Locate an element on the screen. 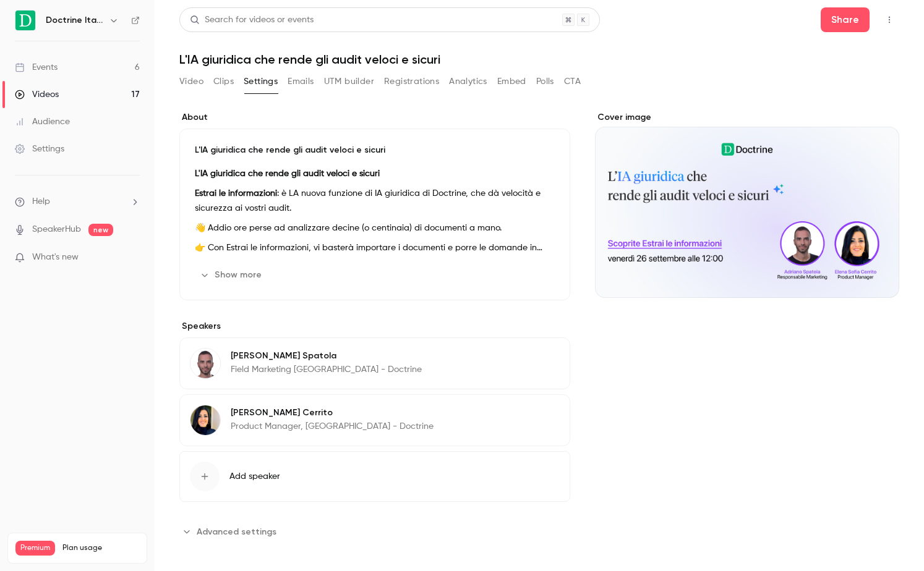 The image size is (924, 571). button: Show more is located at coordinates (232, 275).